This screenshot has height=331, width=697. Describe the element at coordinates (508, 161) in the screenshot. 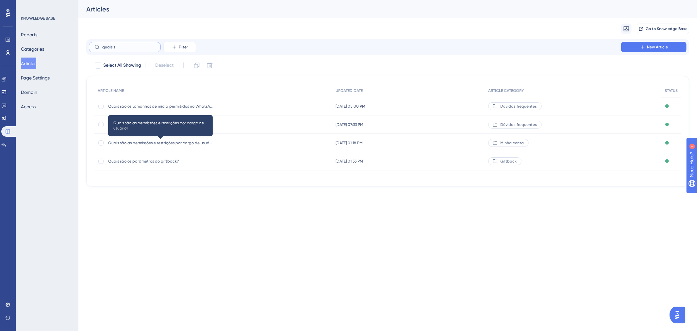

I see `span: Giftback` at that location.